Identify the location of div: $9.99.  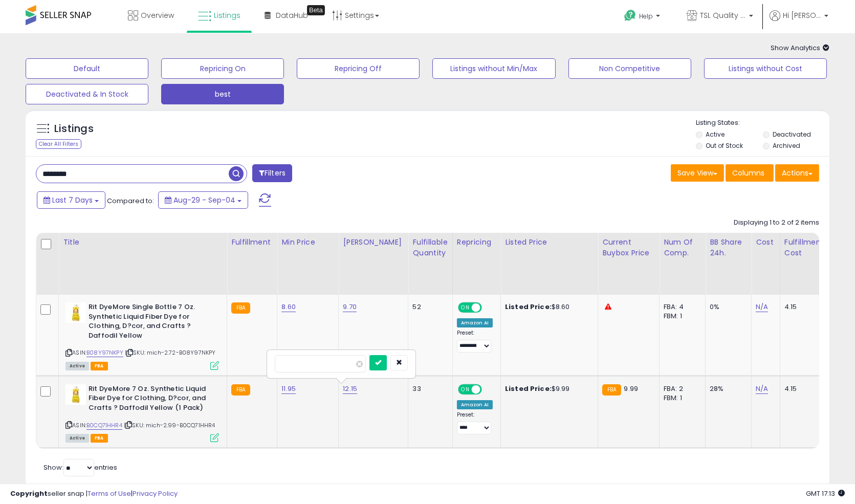
(547, 389).